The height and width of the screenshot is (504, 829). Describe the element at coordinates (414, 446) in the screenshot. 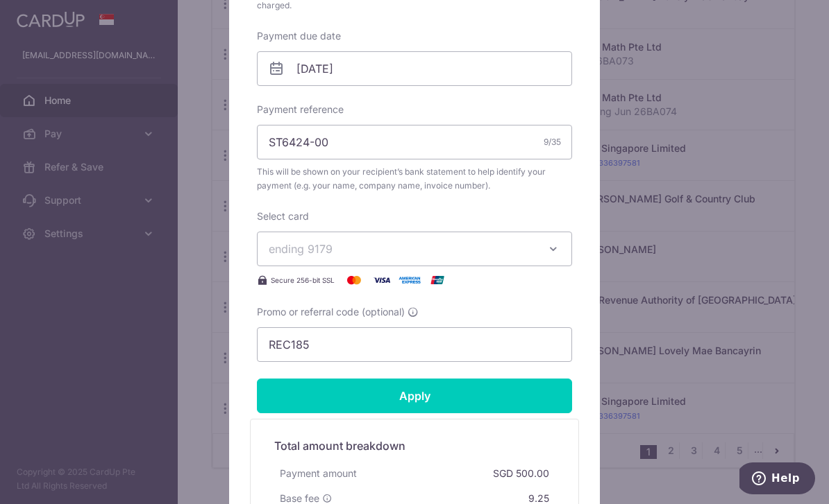

I see `h5: Total amount breakdown` at that location.